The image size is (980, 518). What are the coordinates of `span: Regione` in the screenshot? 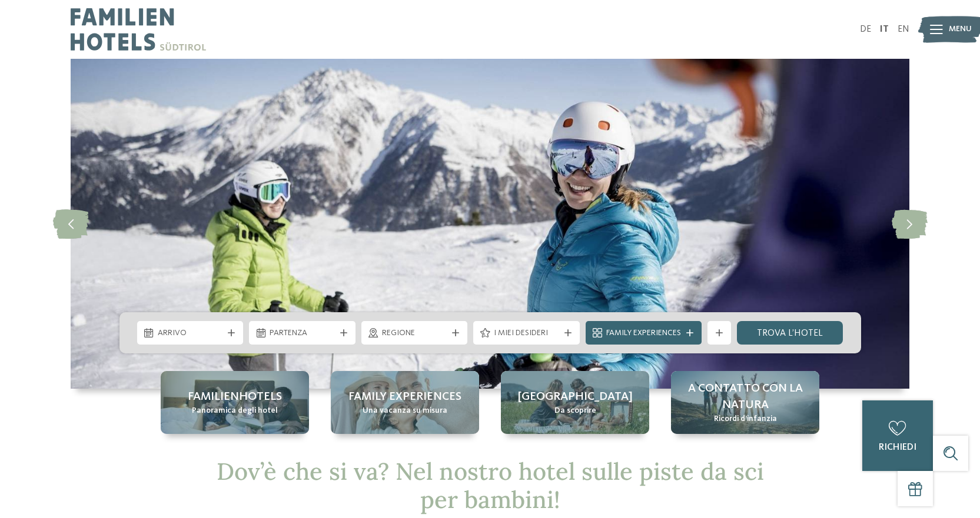 It's located at (414, 333).